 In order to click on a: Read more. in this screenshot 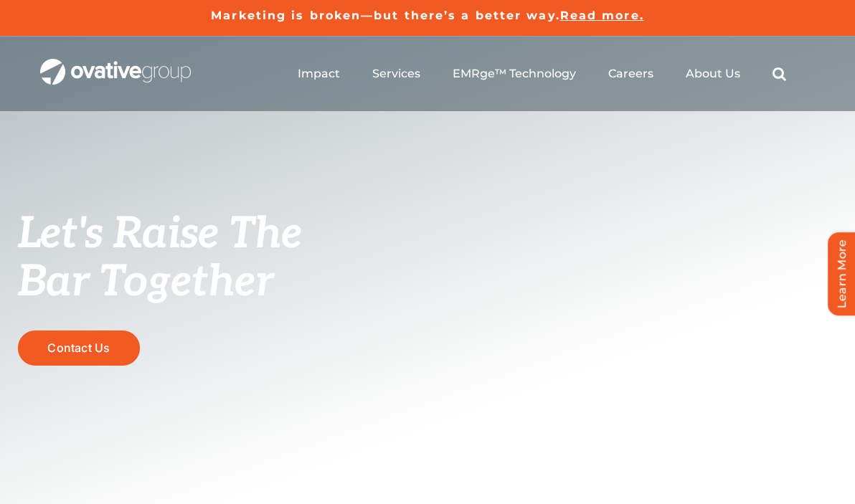, I will do `click(602, 15)`.